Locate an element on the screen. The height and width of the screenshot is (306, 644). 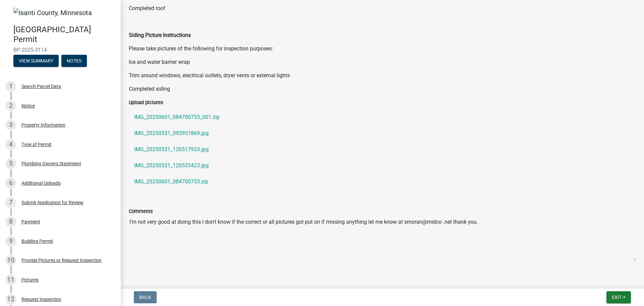
button: Back is located at coordinates (145, 297).